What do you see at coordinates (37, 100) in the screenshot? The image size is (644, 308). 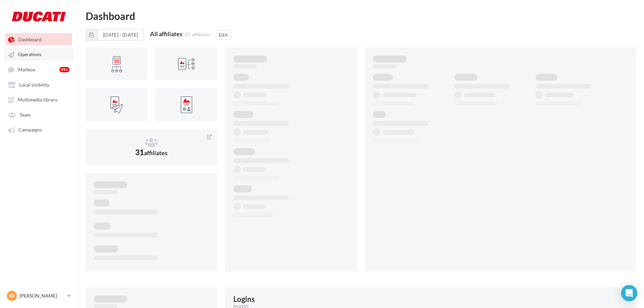 I see `span: Multimedia library` at bounding box center [37, 100].